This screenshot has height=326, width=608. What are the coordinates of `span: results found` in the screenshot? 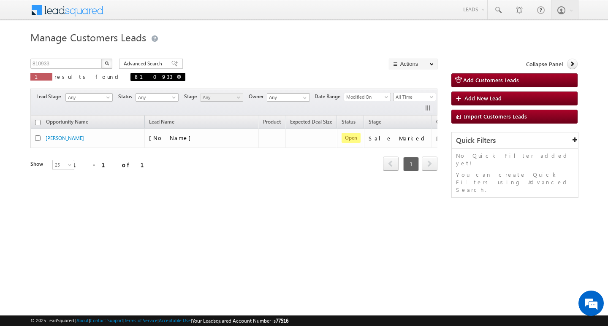 It's located at (88, 76).